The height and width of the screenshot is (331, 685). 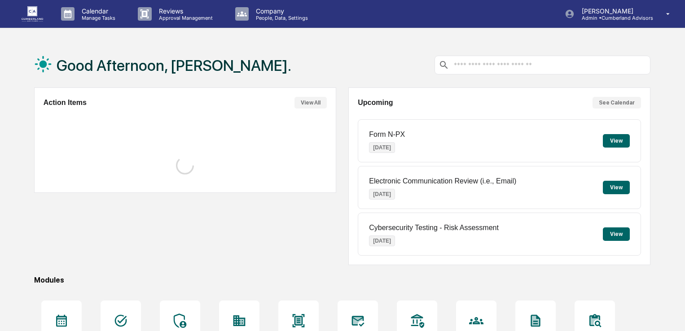 I want to click on p: Company, so click(x=280, y=11).